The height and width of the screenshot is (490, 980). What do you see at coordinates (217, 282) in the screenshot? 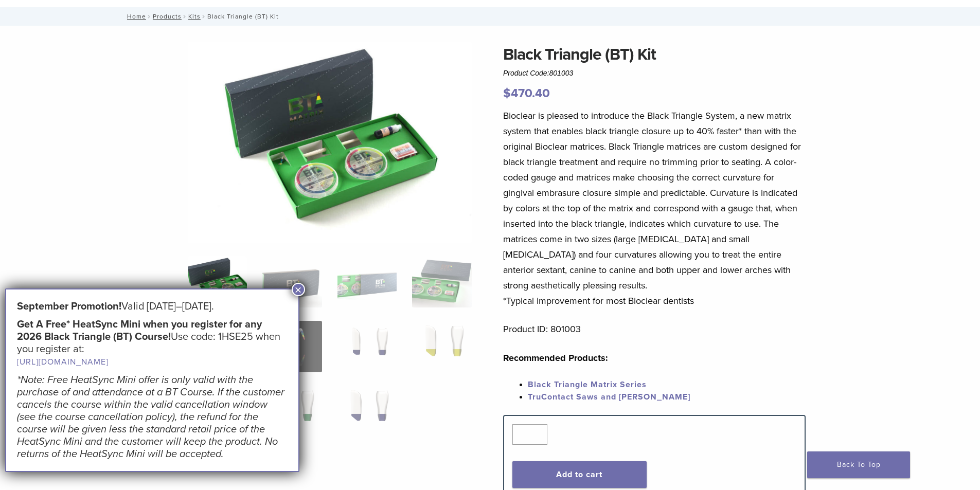
I see `img: Intro-Black-Triangle-Kit-6-Copy-e1548792917662-324x324.jpg` at bounding box center [217, 282].